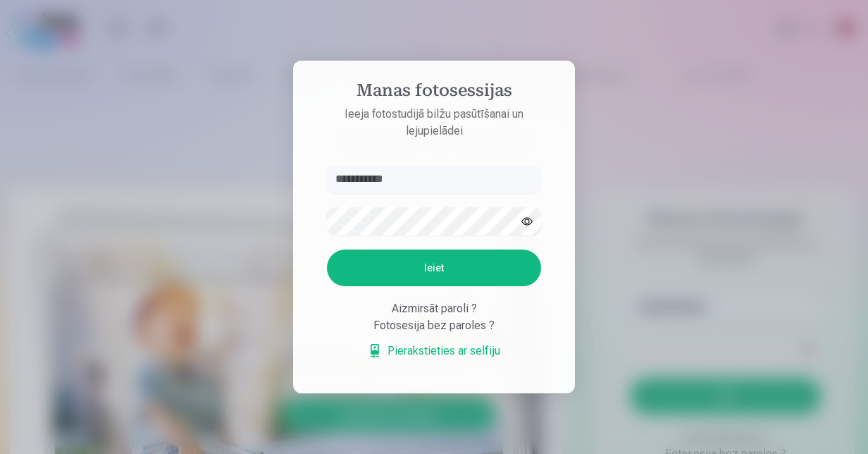 The height and width of the screenshot is (454, 868). I want to click on div: Fotosesija bez paroles ?, so click(434, 326).